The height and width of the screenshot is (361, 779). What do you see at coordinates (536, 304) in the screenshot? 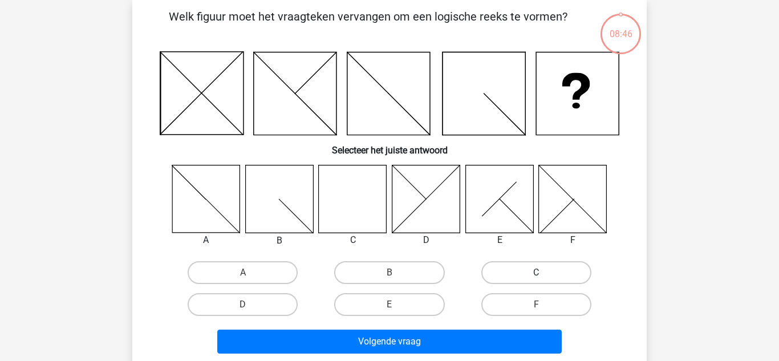
I see `label: F` at bounding box center [536, 304].